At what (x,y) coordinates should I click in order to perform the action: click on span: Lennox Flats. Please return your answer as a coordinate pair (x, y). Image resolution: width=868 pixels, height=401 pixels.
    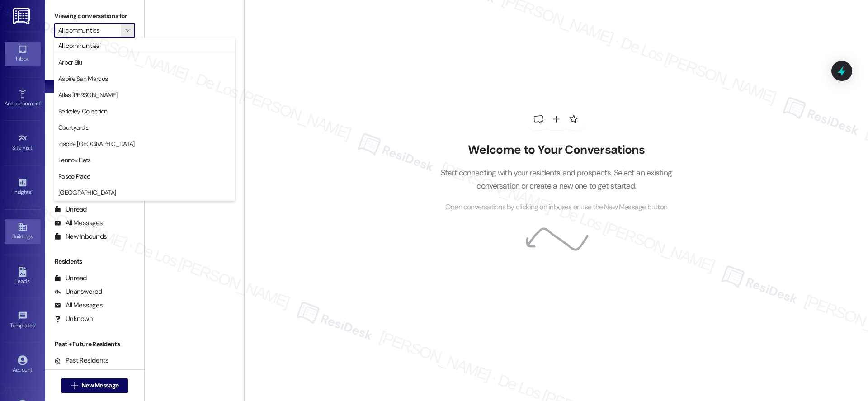
    Looking at the image, I should click on (74, 160).